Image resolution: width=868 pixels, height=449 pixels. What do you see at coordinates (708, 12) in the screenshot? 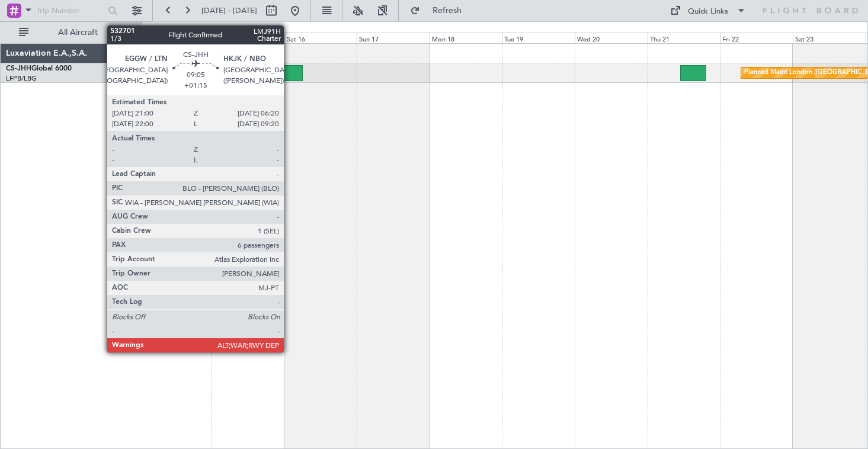
I see `div: Quick Links` at bounding box center [708, 12].